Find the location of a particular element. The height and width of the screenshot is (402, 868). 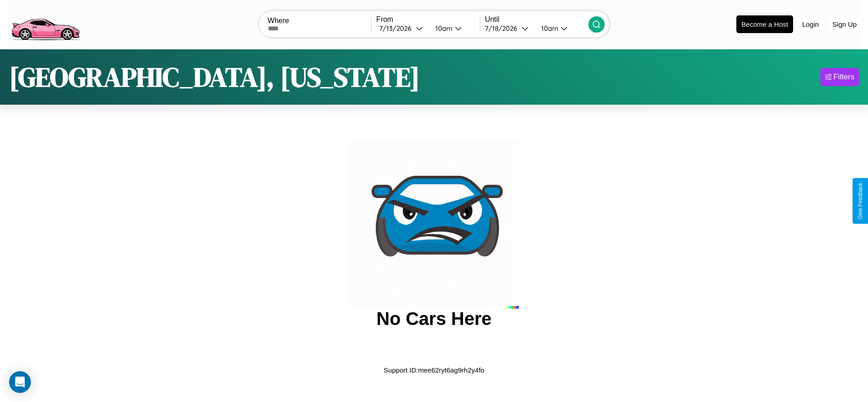

button: Filters is located at coordinates (839, 77).